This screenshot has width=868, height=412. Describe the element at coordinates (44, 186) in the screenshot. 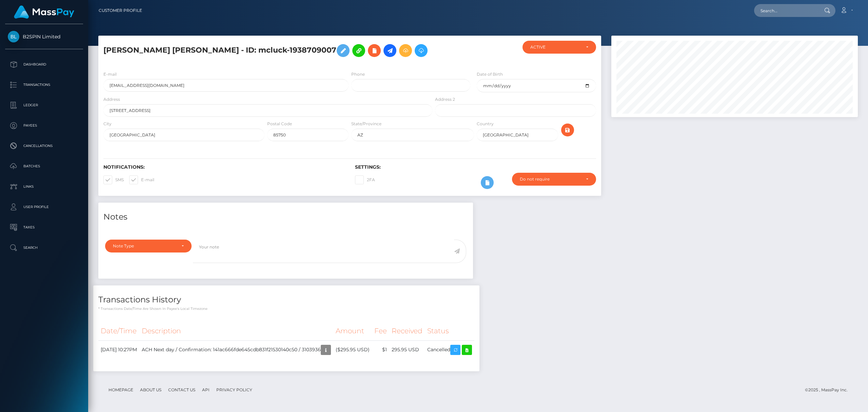

I see `p: Links` at that location.